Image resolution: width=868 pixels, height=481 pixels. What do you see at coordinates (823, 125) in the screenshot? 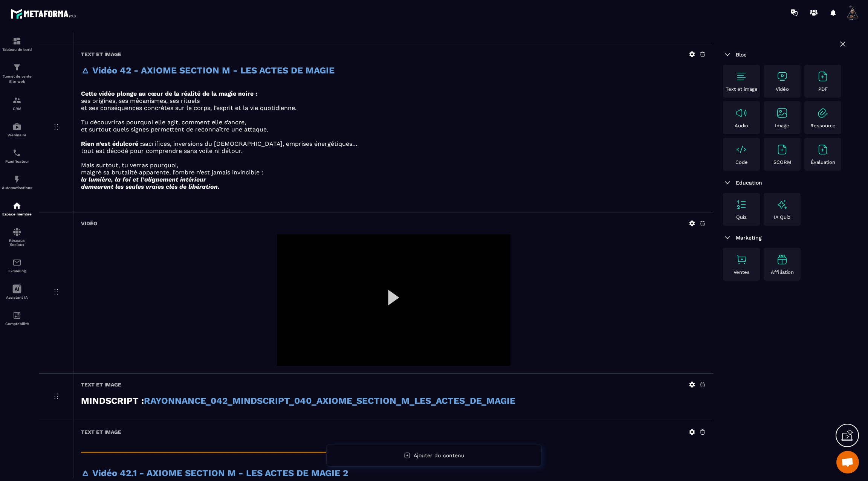
I see `p: Ressource` at bounding box center [823, 125].